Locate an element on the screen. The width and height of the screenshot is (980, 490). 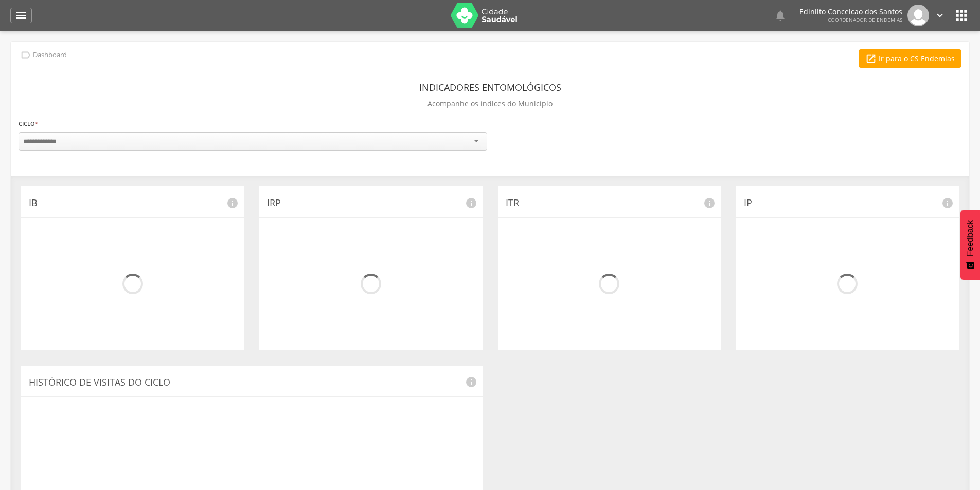
p: Edinilto Conceicao dos Santos is located at coordinates (851, 12).